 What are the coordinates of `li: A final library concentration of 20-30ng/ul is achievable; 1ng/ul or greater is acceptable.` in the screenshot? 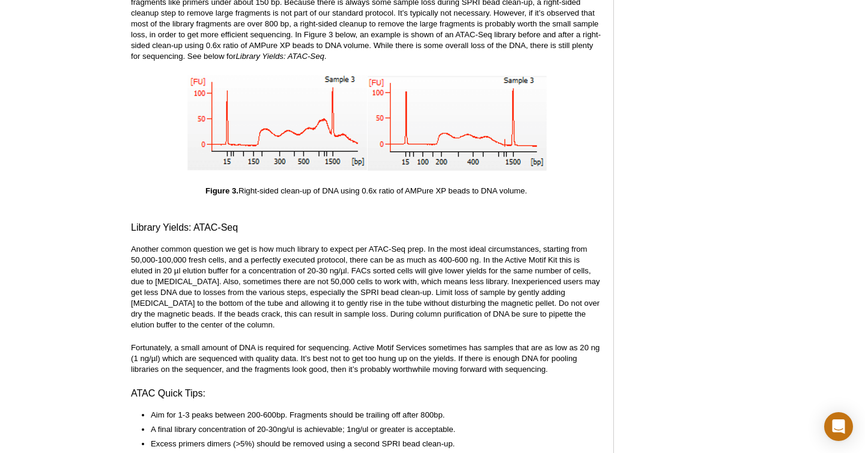 It's located at (370, 430).